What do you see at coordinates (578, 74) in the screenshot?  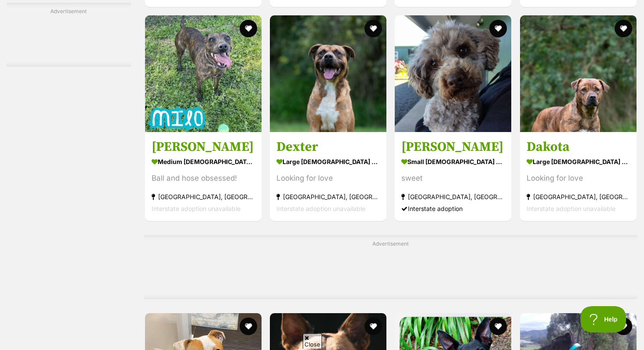 I see `img: Dakota - Rottweiler x Mastiff Dog` at bounding box center [578, 74].